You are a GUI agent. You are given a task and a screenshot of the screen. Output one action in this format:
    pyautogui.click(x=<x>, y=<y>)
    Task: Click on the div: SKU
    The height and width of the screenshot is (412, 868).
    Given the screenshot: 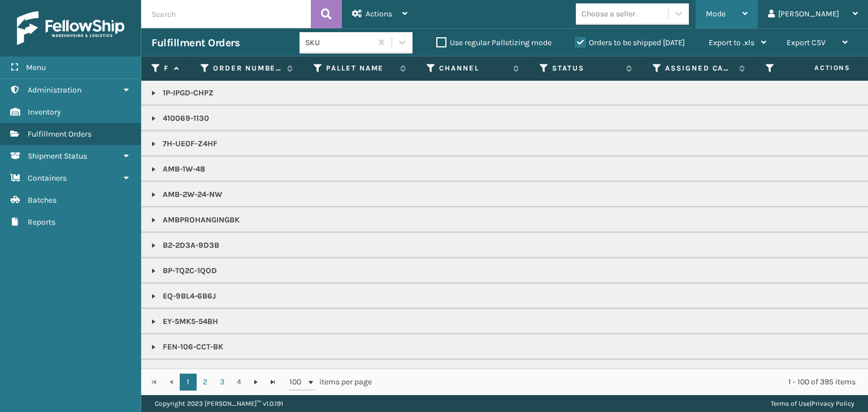 What is the action you would take?
    pyautogui.click(x=338, y=42)
    